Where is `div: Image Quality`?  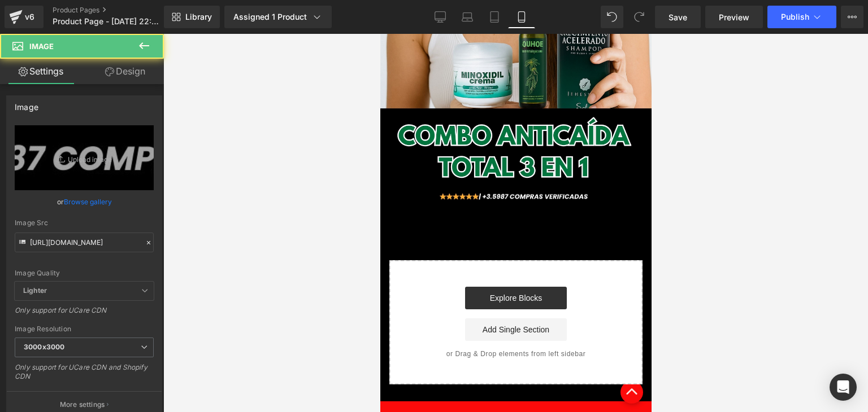
div: Image Quality is located at coordinates (84, 273).